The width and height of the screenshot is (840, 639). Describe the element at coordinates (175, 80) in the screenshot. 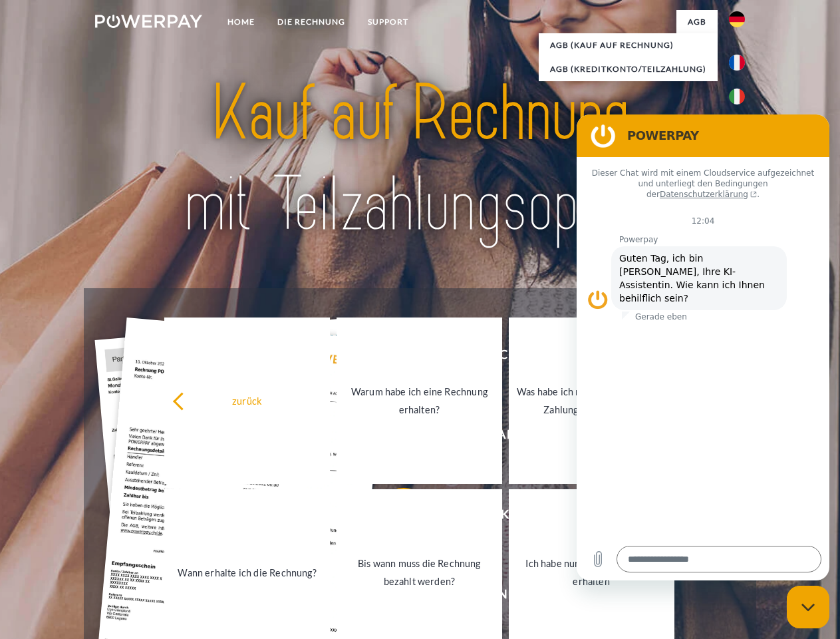

I see `svg: (wird in einer neuen Registerkarte geöffnet)` at that location.